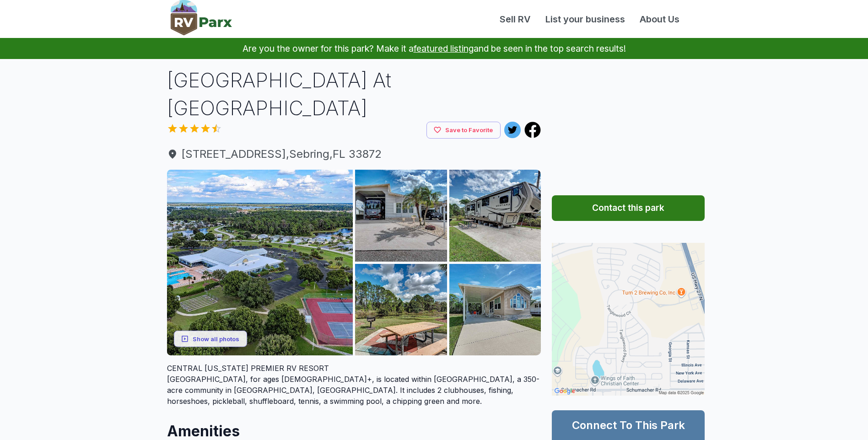  Describe the element at coordinates (628, 424) in the screenshot. I see `h2: Connect To This Park` at that location.